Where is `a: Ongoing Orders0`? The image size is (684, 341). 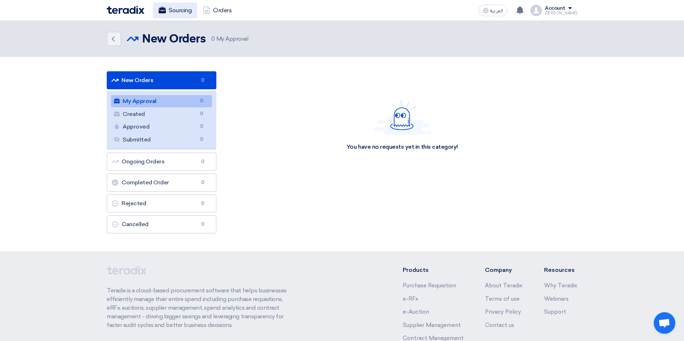
a: Ongoing Orders0 is located at coordinates (162, 162).